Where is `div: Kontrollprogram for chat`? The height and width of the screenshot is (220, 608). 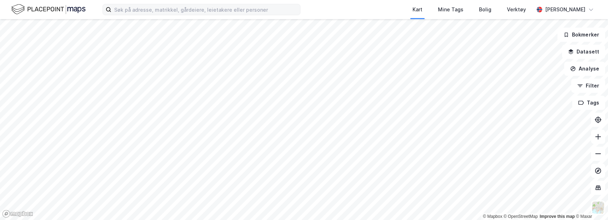 div: Kontrollprogram for chat is located at coordinates (590, 203).